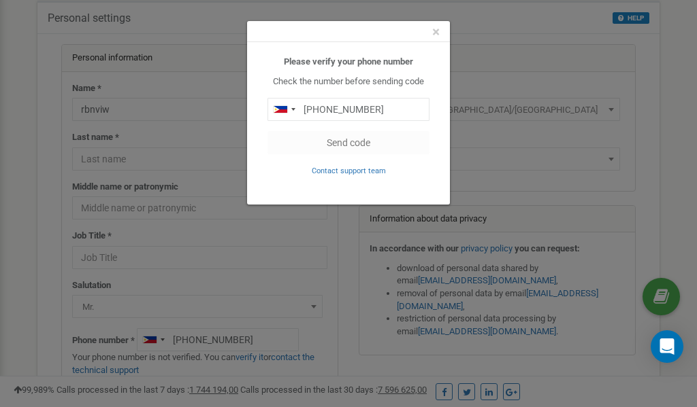 This screenshot has height=407, width=697. What do you see at coordinates (348, 82) in the screenshot?
I see `p: Check the number before sending code` at bounding box center [348, 82].